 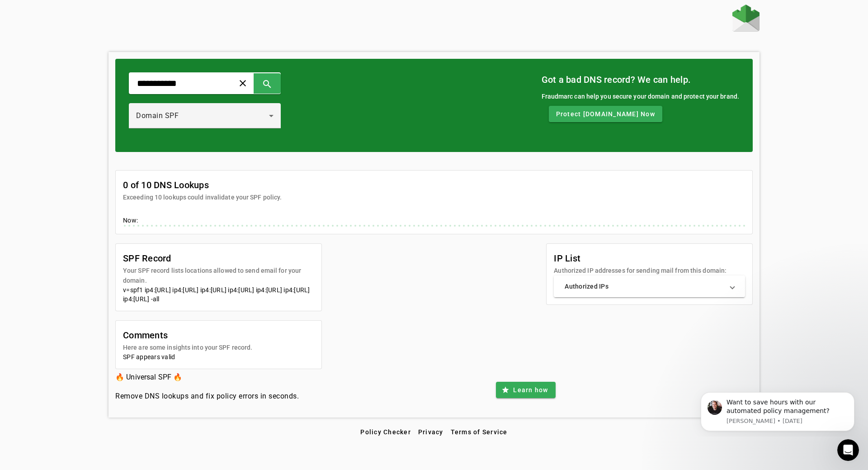 I want to click on mat-card-title: IP List, so click(x=640, y=258).